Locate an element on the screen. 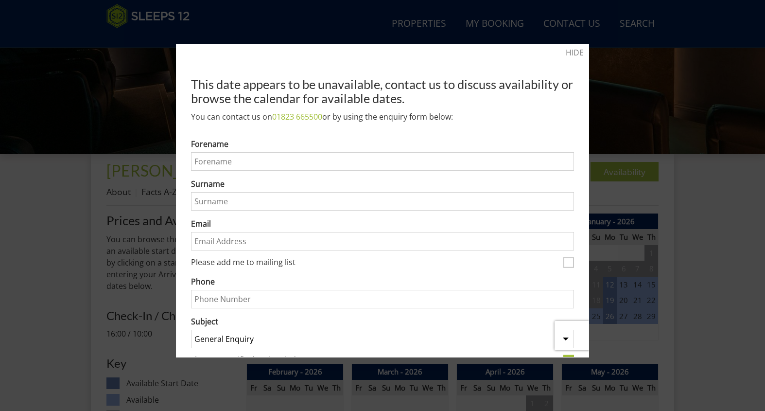 This screenshot has height=411, width=765. p: You can contact us on or by using the enquiry form below: is located at coordinates (382, 117).